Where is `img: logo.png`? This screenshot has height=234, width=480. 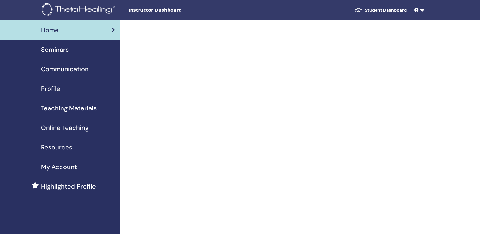 img: logo.png is located at coordinates (79, 10).